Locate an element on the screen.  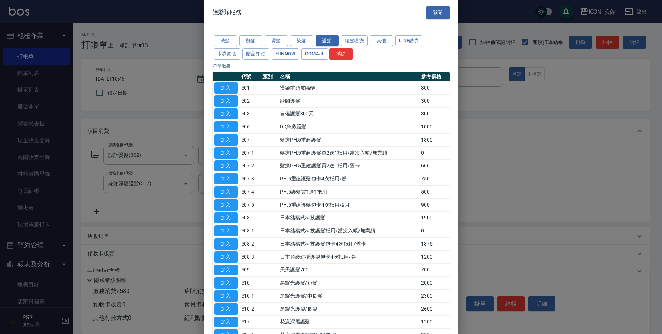
button: 頭皮理療 is located at coordinates (354, 41).